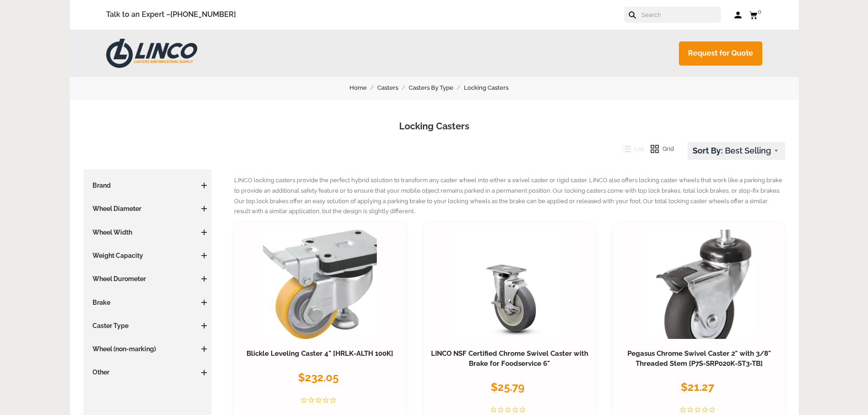  Describe the element at coordinates (720, 53) in the screenshot. I see `a: Request for Quote` at that location.